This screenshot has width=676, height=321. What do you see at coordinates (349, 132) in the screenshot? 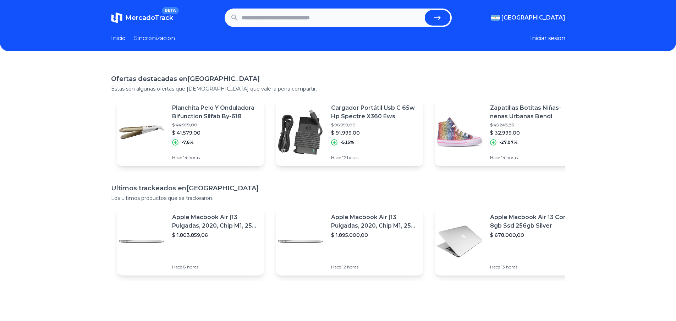
I see `a: Featured imageCargador Portátil Usb C 65w Hp Spectre X360 Ews$ 96.999,00$ 91.999,00-5,15%Hace 12 ...` at bounding box center [349, 132].